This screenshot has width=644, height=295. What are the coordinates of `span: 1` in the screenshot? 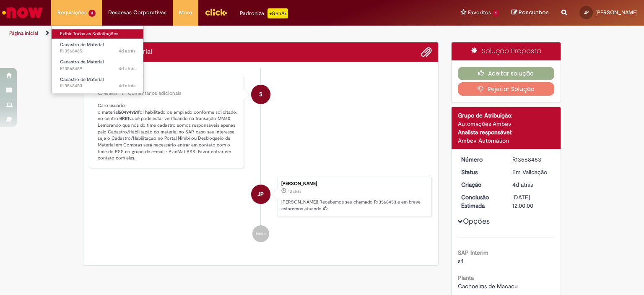 It's located at (496, 13).